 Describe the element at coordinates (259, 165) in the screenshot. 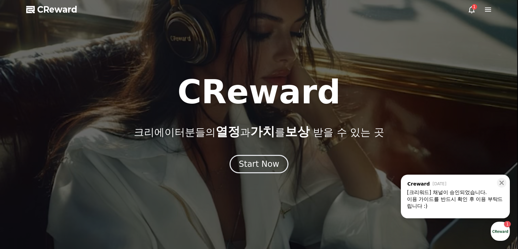

I see `a: Start Now` at that location.